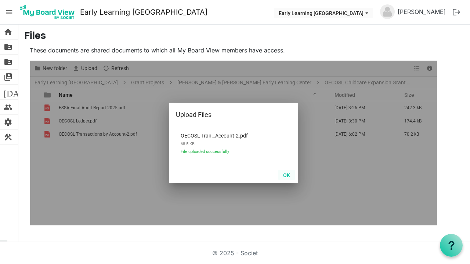  I want to click on span: menu, so click(9, 12).